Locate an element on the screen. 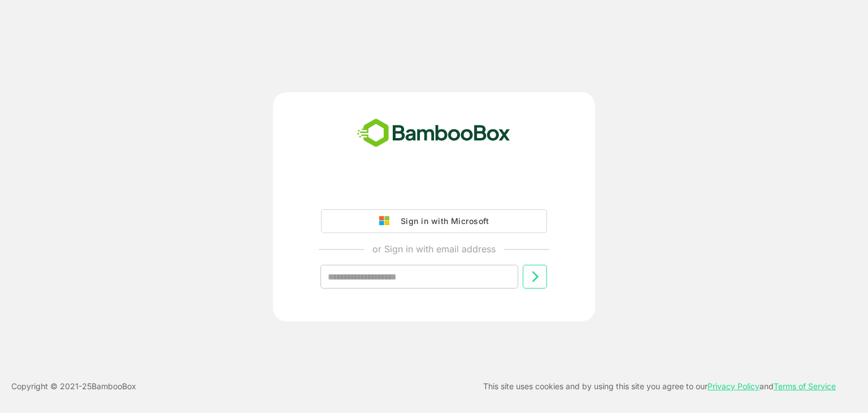  p: or Sign in with email address is located at coordinates (434, 249).